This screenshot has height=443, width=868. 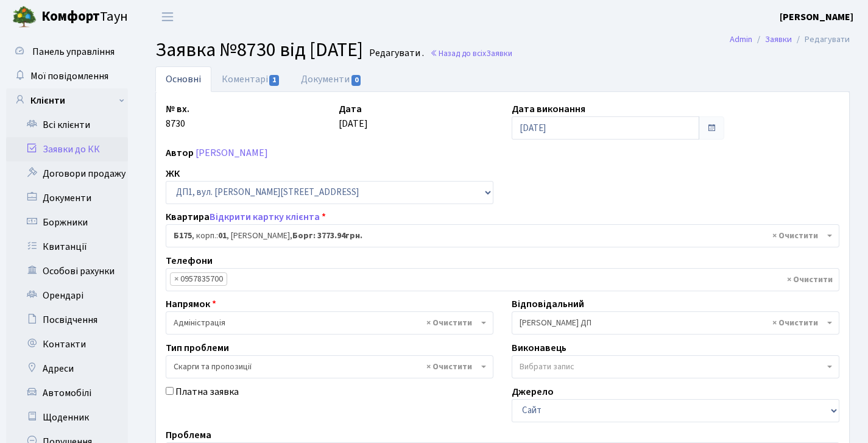 What do you see at coordinates (67, 125) in the screenshot?
I see `a: Всі клієнти` at bounding box center [67, 125].